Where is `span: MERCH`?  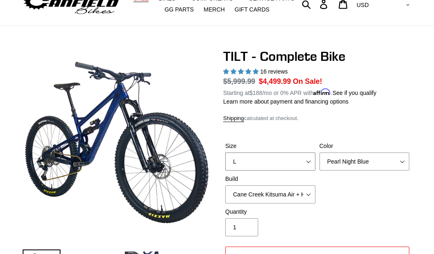
span: MERCH is located at coordinates (214, 9).